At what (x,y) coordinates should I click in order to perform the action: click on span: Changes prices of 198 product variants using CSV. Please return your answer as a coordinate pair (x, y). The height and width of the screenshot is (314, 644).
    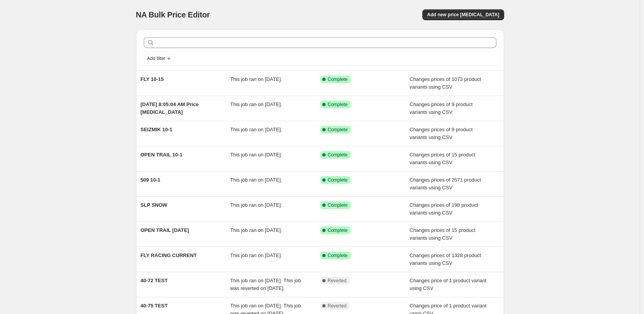
    Looking at the image, I should click on (444, 209).